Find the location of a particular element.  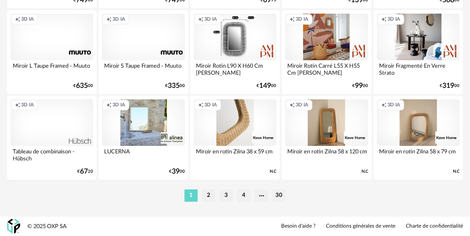

div: Tableau de combinaison - Hübsch is located at coordinates (52, 155).